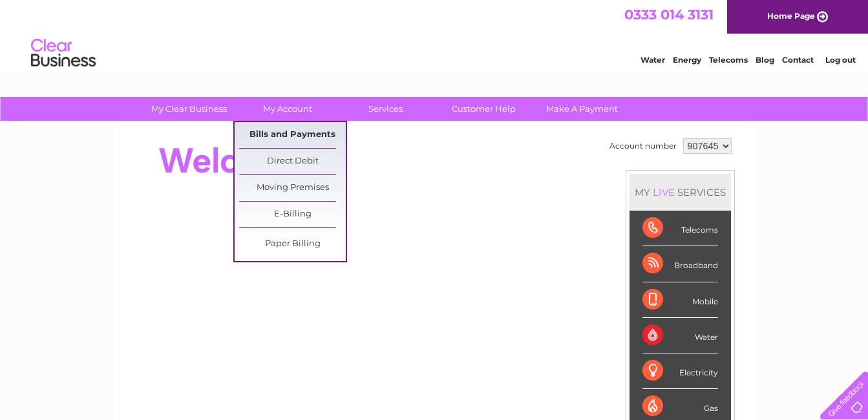 The image size is (868, 420). I want to click on img: logo.png, so click(63, 53).